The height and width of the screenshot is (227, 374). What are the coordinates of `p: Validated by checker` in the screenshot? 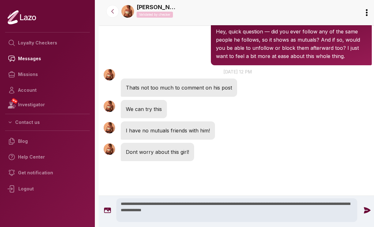 It's located at (154, 15).